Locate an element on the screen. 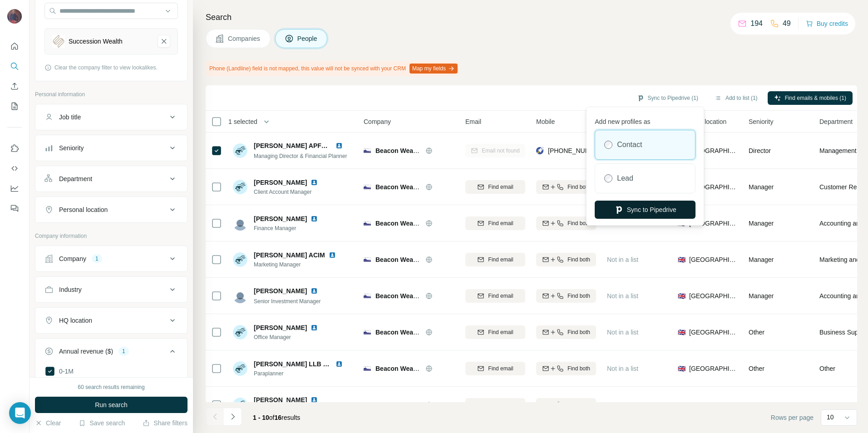 This screenshot has width=868, height=433. button: Sync to Pipedrive (1) is located at coordinates (667, 98).